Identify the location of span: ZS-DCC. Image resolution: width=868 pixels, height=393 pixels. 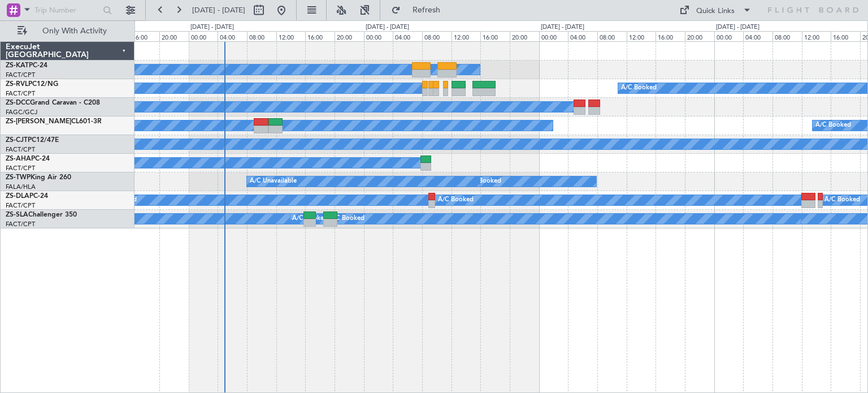
(18, 103).